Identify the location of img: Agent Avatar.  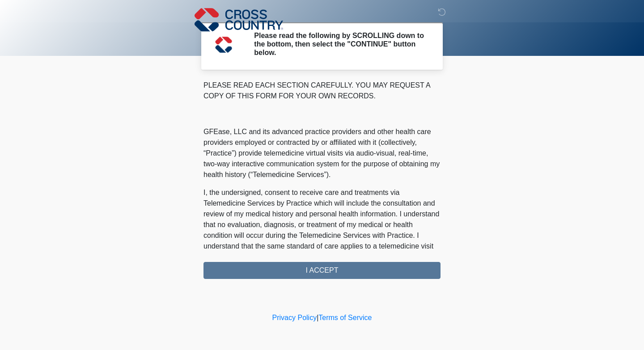
(224, 44).